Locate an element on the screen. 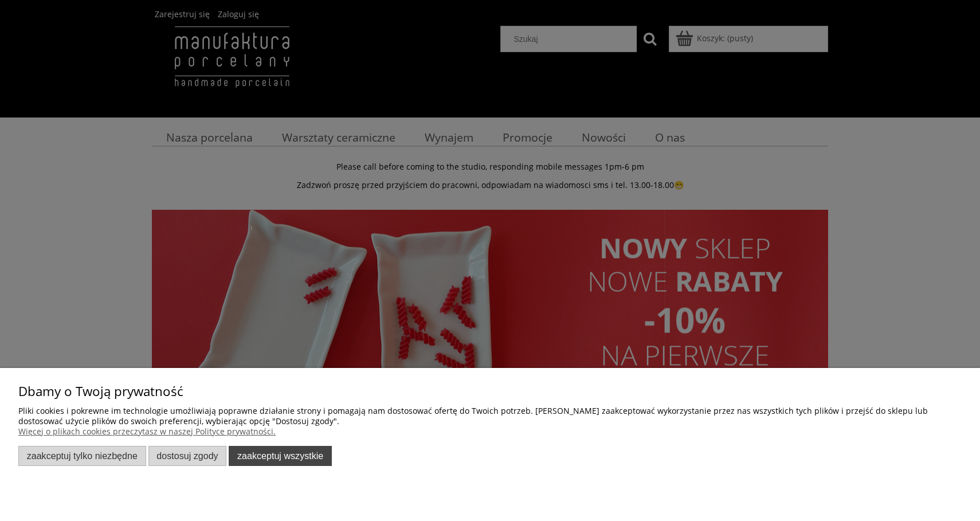  button: Dostosuj zgody is located at coordinates (187, 456).